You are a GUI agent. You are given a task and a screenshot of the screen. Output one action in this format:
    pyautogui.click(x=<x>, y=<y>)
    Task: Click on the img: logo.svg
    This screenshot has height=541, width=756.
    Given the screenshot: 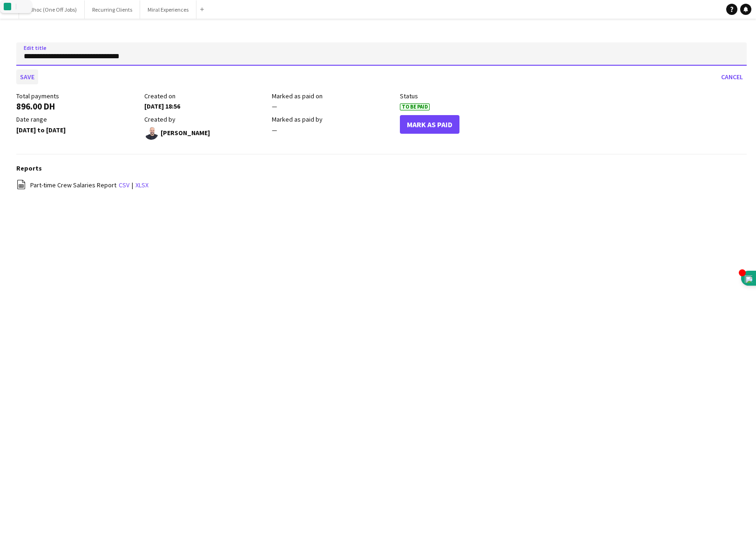 What is the action you would take?
    pyautogui.click(x=7, y=7)
    